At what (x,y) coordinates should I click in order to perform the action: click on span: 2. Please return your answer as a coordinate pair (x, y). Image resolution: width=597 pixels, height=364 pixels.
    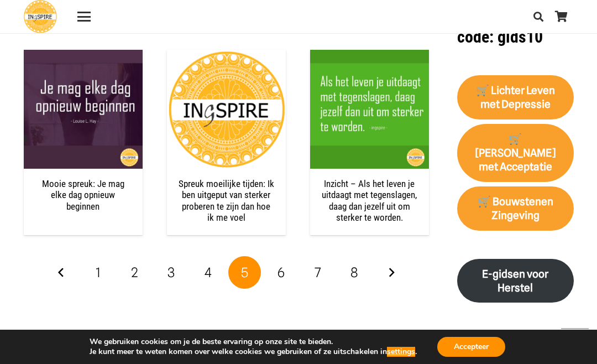
    Looking at the image, I should click on (134, 272).